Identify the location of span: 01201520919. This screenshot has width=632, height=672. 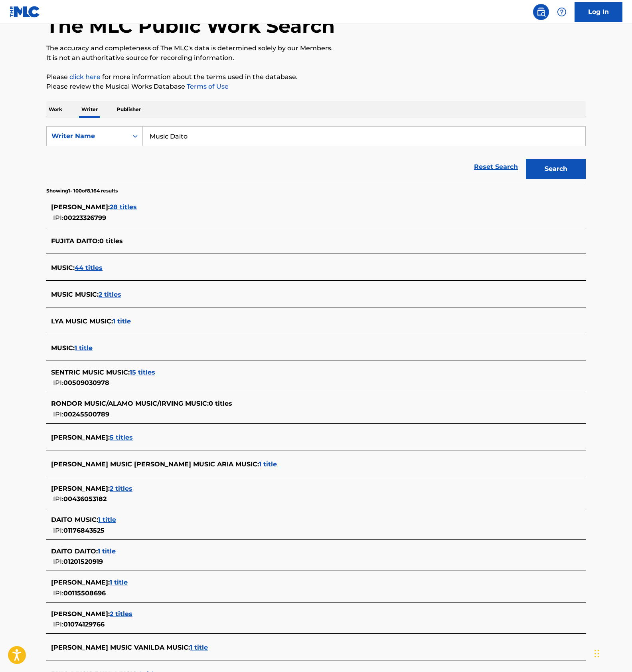
(83, 561).